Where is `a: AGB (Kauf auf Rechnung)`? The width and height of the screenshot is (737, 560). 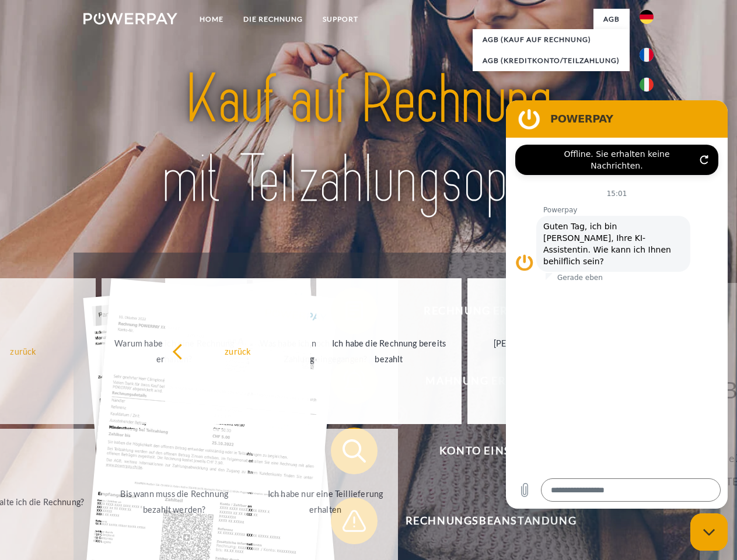
a: AGB (Kauf auf Rechnung) is located at coordinates (551, 40).